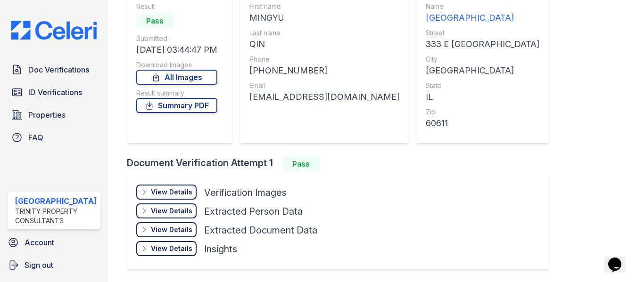 This screenshot has height=282, width=644. Describe the element at coordinates (58, 70) in the screenshot. I see `span: Doc Verifications` at that location.